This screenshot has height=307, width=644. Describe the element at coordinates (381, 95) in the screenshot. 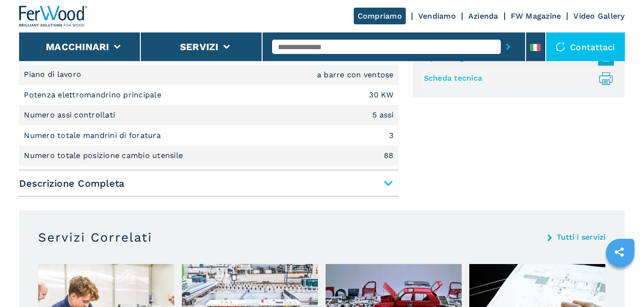

I see `em: 30 KW` at that location.